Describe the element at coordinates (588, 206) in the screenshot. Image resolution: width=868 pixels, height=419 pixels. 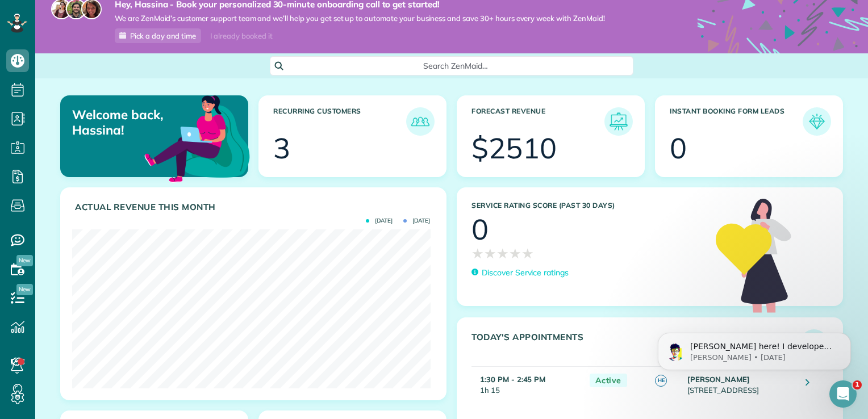
I see `h3: Service Rating score (past 30 days)` at that location.